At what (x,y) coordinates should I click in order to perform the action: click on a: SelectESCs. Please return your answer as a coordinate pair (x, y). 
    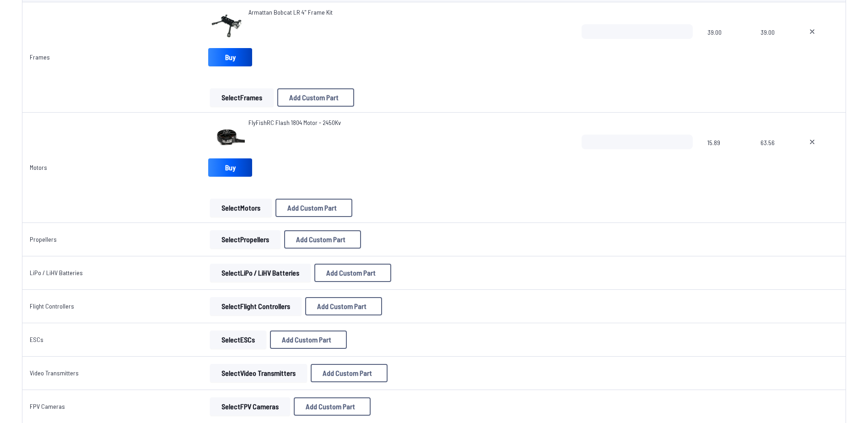
    Looking at the image, I should click on (238, 339).